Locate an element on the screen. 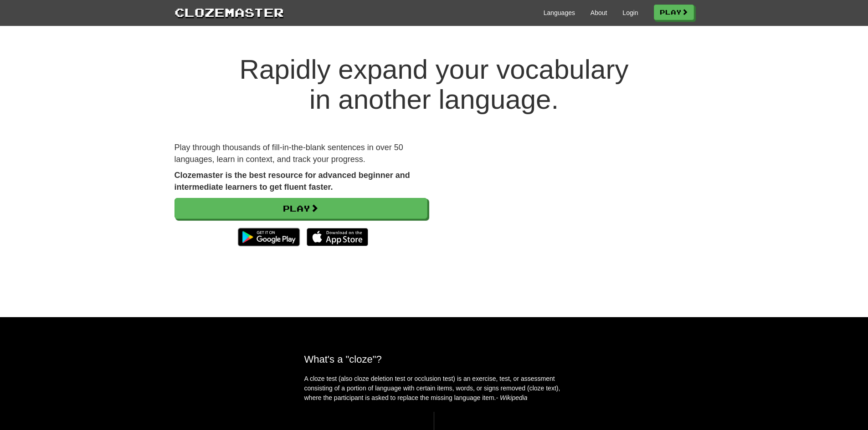 This screenshot has width=868, height=430. img: Get it on Google Play is located at coordinates (269, 237).